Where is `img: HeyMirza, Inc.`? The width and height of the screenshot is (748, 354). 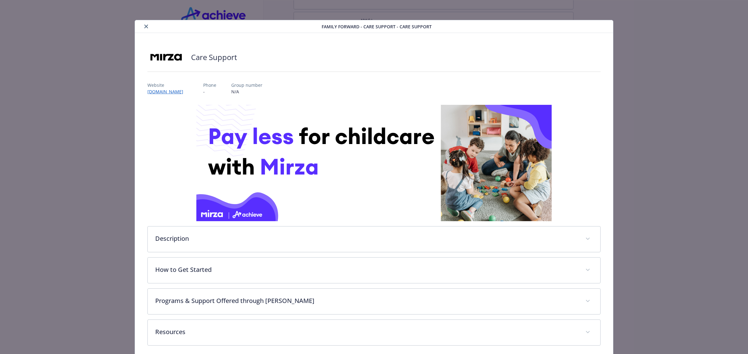
img: HeyMirza, Inc. is located at coordinates (166, 57).